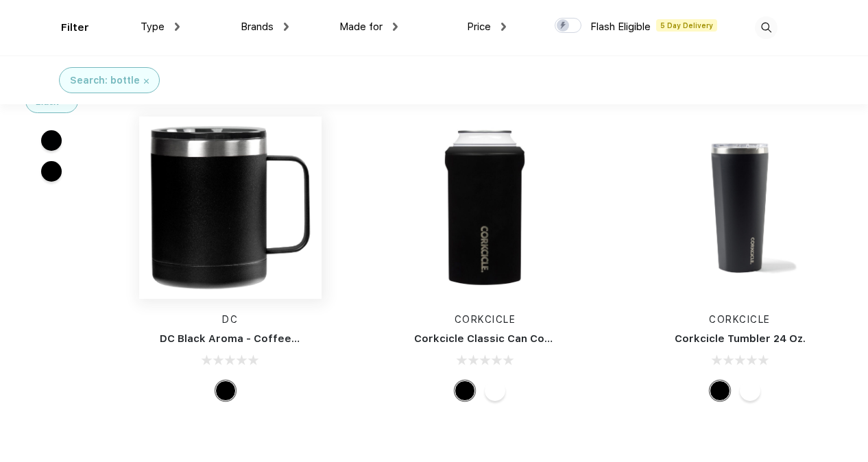  What do you see at coordinates (226, 391) in the screenshot?
I see `div: Black` at bounding box center [226, 391].